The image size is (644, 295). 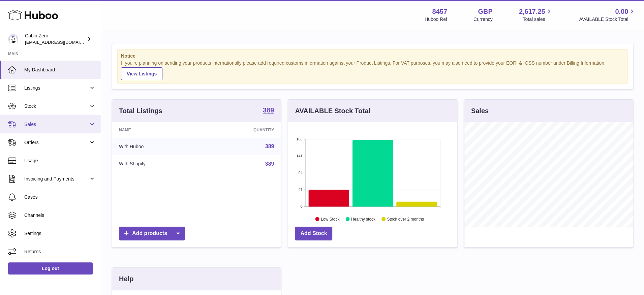 What do you see at coordinates (60, 233) in the screenshot?
I see `span: Settings` at bounding box center [60, 233].